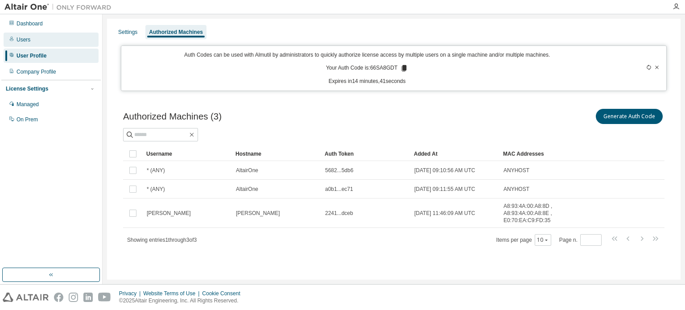  I want to click on div: Hostname, so click(276, 154).